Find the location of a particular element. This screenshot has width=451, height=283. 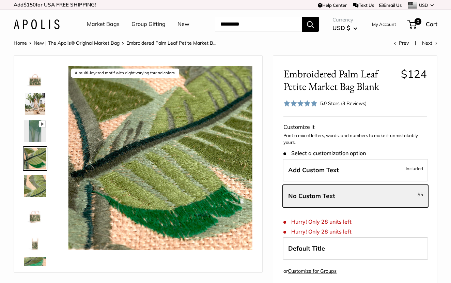

img: description_Multi-layered motif with eight varying thread colors is located at coordinates (35, 131).